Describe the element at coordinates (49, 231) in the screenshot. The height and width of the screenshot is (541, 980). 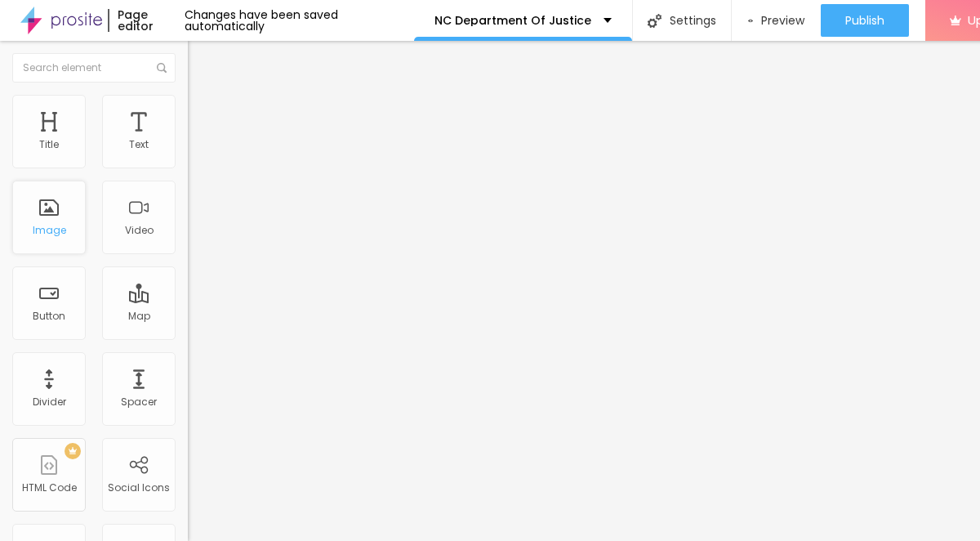
I see `div: Image` at that location.